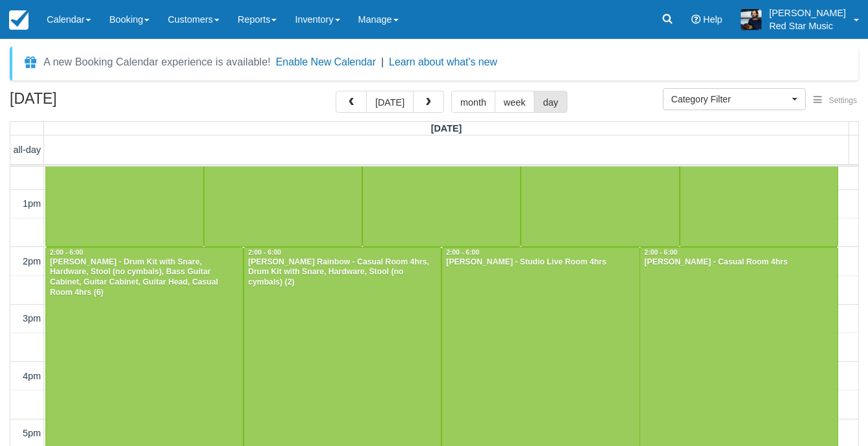  I want to click on button: week, so click(515, 101).